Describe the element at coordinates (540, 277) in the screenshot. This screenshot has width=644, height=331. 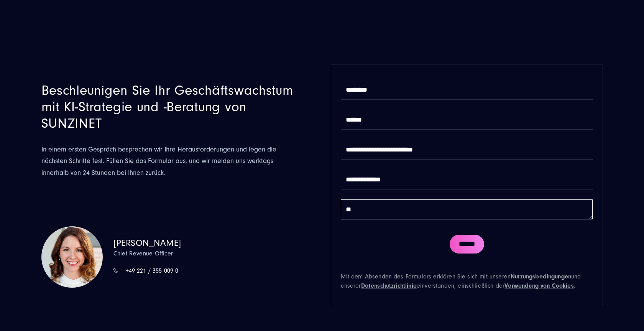
I see `a: Nutzungsbedingungen` at that location.